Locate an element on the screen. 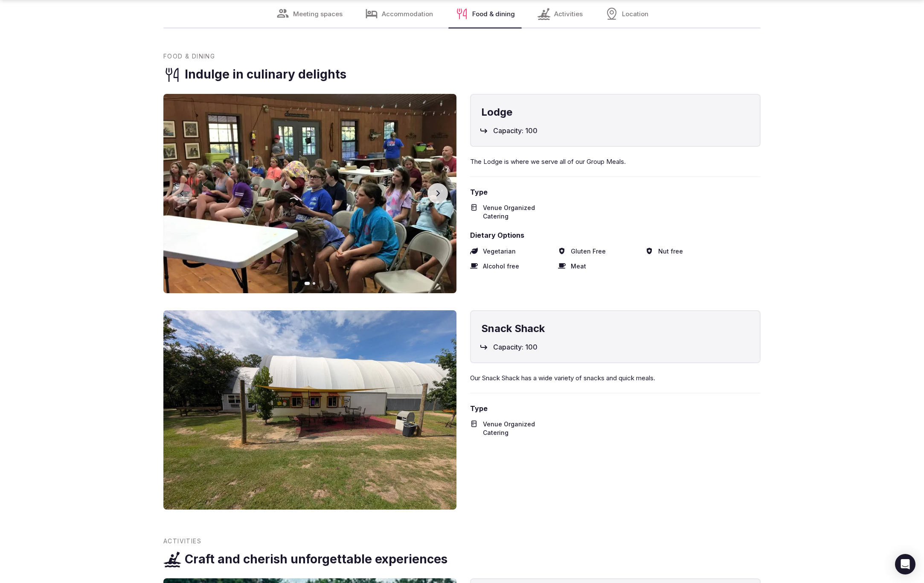  h3: Indulge in culinary delights is located at coordinates (265, 74).